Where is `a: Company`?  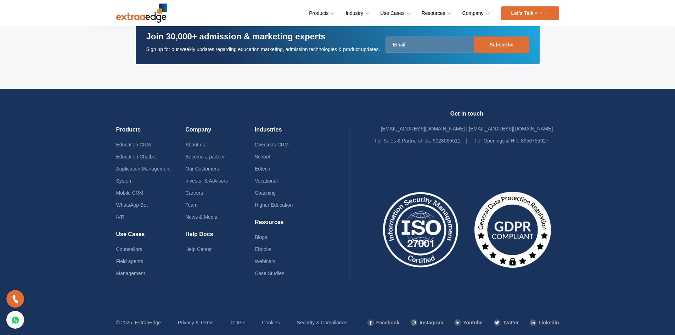
a: Company is located at coordinates (475, 13).